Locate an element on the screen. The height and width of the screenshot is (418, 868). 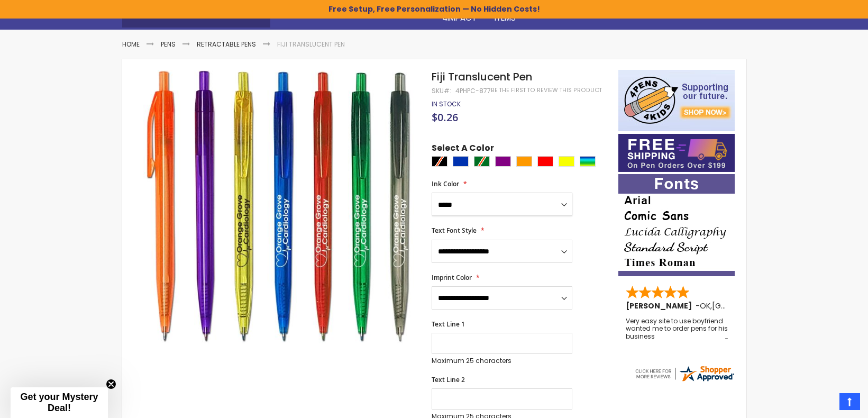
a: Home is located at coordinates (131, 44).